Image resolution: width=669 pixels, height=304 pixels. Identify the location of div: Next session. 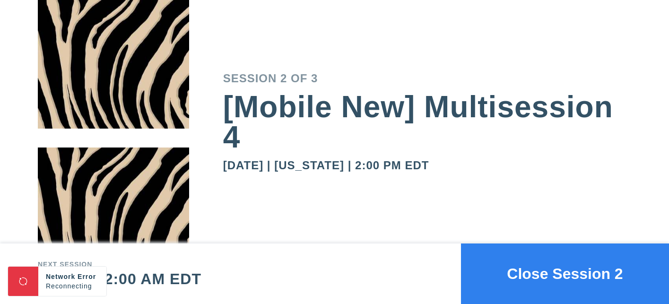
(120, 264).